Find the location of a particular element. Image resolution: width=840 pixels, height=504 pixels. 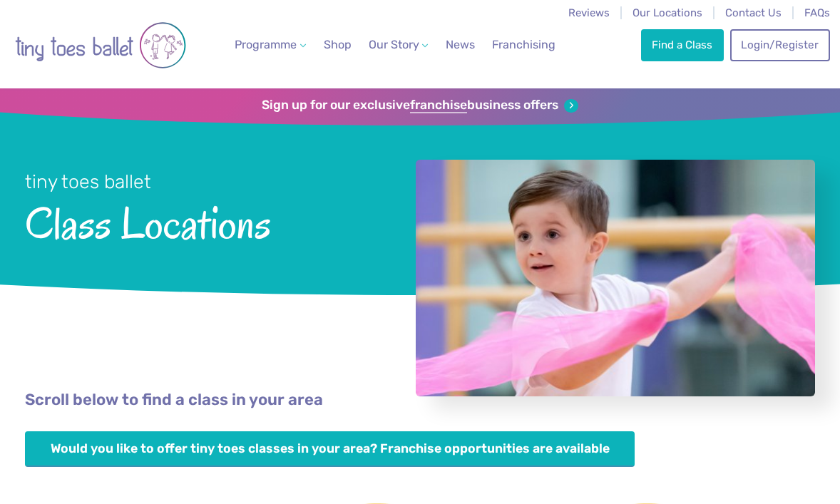

span: Programme is located at coordinates (265, 44).